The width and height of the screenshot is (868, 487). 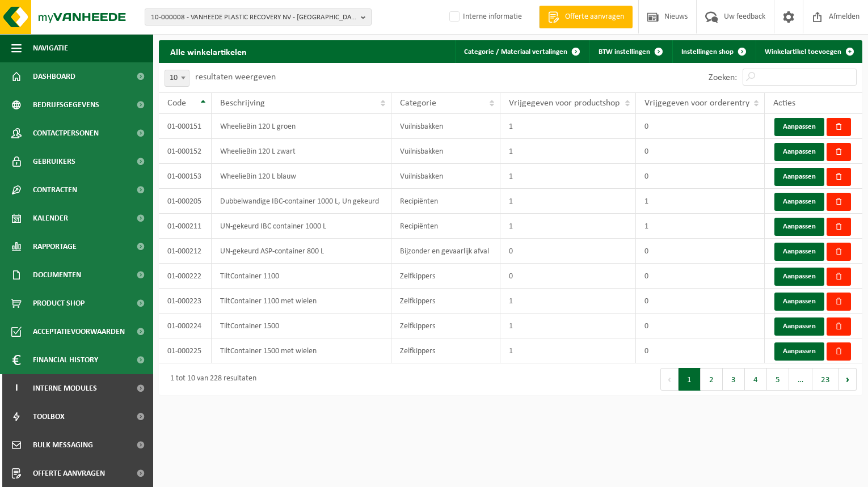 I want to click on span: Vrijgegeven voor orderentry, so click(x=697, y=103).